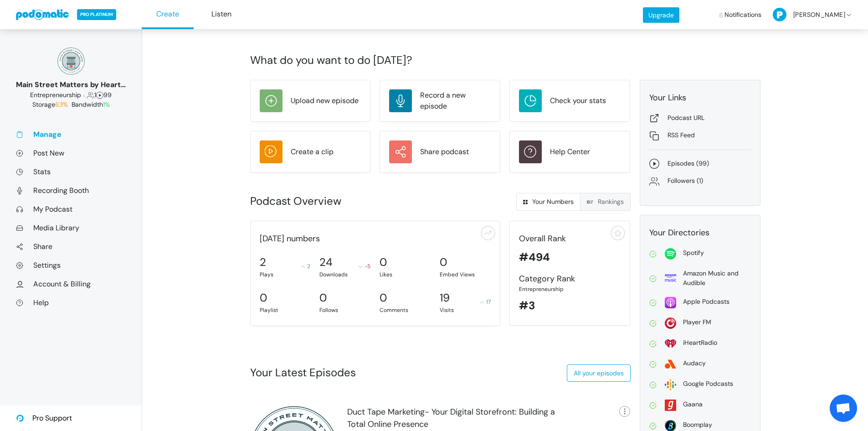 The image size is (868, 431). I want to click on img: player_fm-2f731f33b7a5920876a6a59fec1291611fade0905d687326e1933154b96d4679.svg, so click(671, 323).